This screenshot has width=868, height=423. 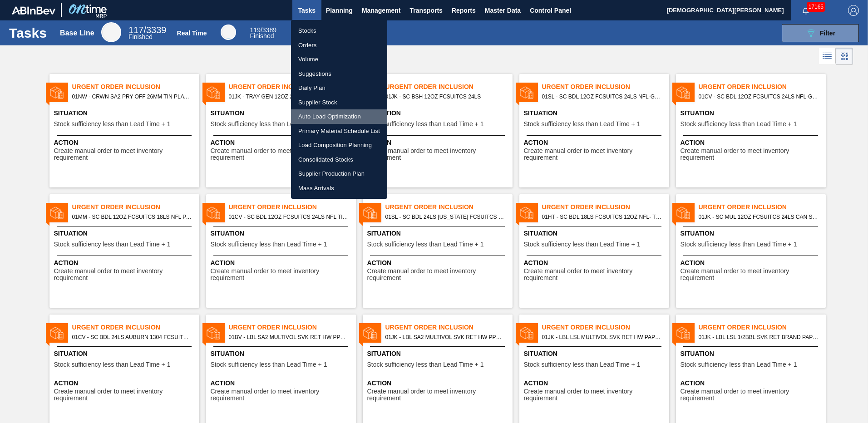 What do you see at coordinates (339, 102) in the screenshot?
I see `a: Supplier Stock` at bounding box center [339, 102].